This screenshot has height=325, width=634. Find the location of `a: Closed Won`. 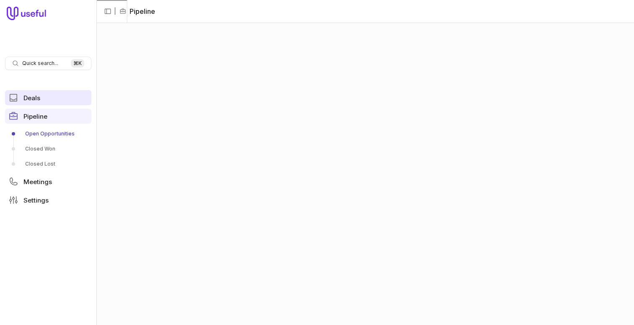

a: Closed Won is located at coordinates (48, 149).